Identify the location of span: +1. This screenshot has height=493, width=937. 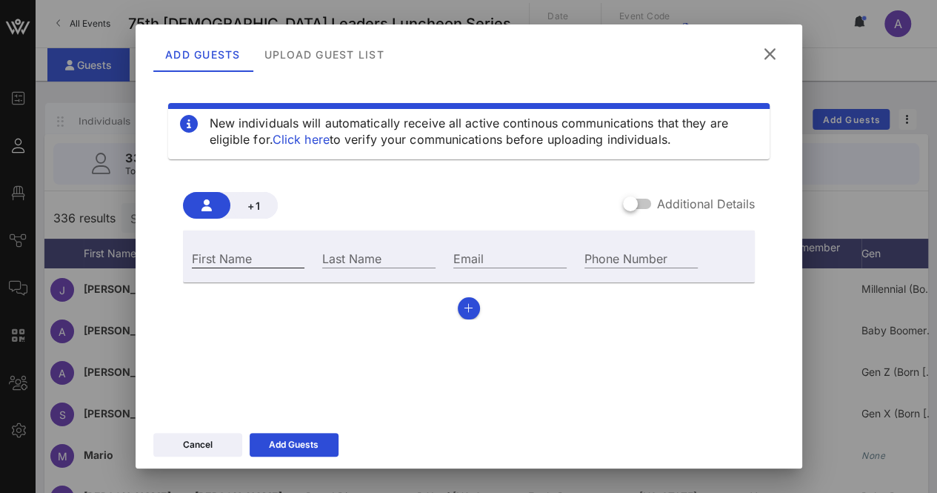
(254, 205).